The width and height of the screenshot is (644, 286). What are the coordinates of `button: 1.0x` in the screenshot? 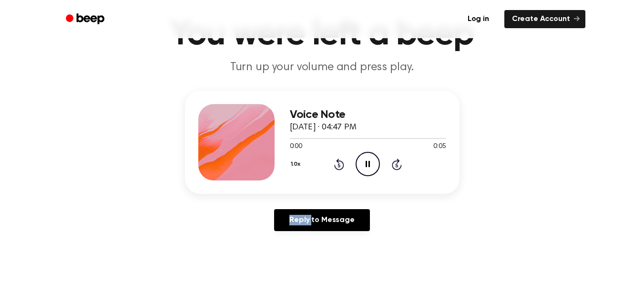 It's located at (297, 164).